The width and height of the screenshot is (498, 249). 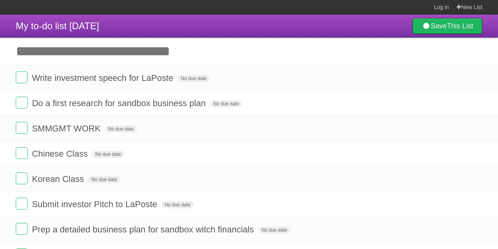 What do you see at coordinates (59, 178) in the screenshot?
I see `span: Korean Class` at bounding box center [59, 178].